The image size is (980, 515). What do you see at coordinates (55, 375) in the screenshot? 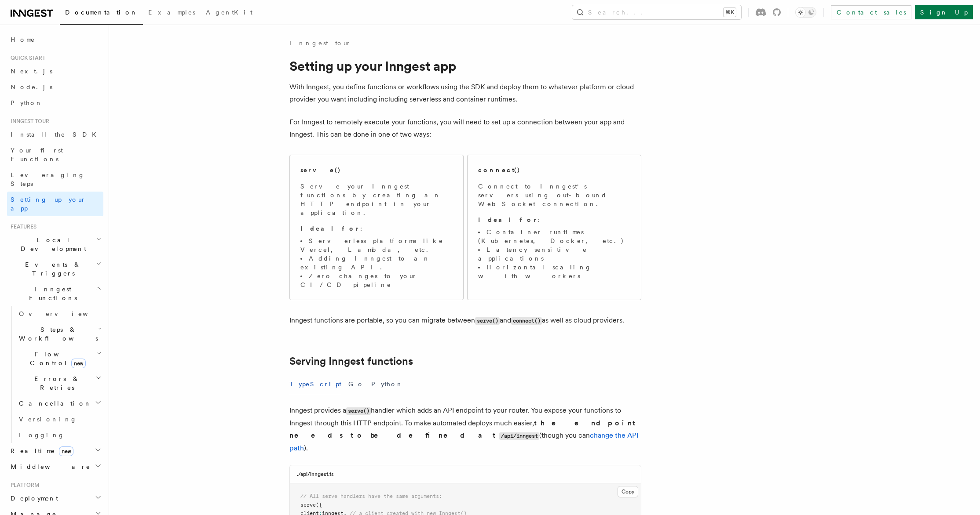
I see `div: Inngest Functions` at bounding box center [55, 375].